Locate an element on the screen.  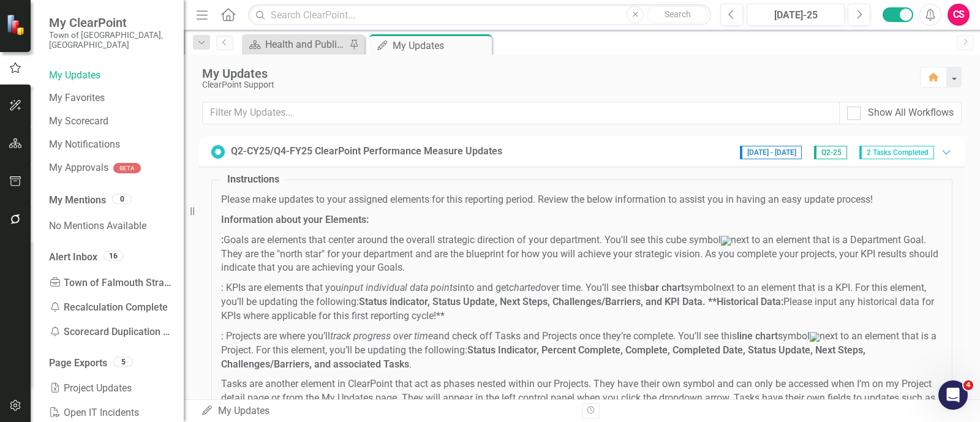
em: track progress over time is located at coordinates (392, 335).